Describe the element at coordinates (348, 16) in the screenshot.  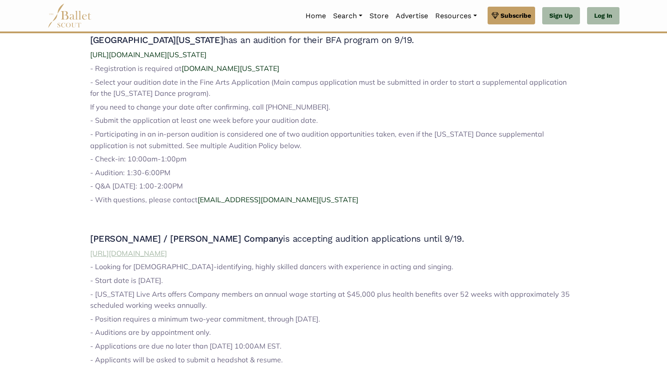
I see `a: Search` at that location.